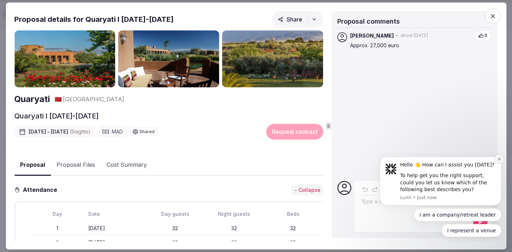 Image resolution: width=512 pixels, height=252 pixels. Describe the element at coordinates (79, 32) in the screenshot. I see `div: To help get you the right support, could you let us know which of the following best describes you?` at that location.